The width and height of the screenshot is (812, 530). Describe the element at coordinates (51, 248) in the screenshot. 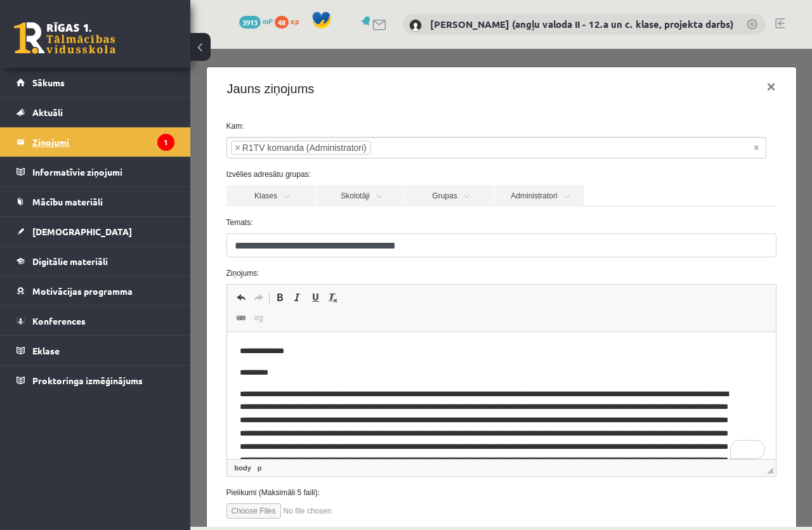

I see `a: Undo (Ctrl+Z)` at that location.